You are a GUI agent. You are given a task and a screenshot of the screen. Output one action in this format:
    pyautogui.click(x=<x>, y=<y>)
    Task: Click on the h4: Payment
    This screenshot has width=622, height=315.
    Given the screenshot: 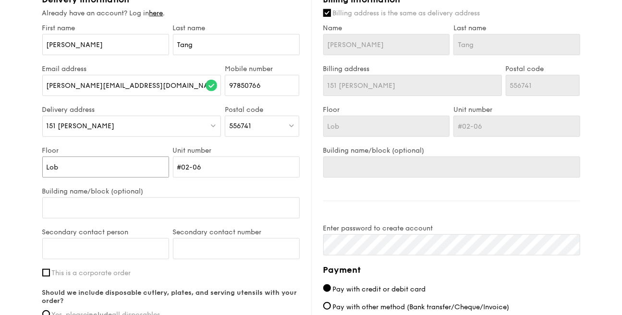 What is the action you would take?
    pyautogui.click(x=452, y=270)
    